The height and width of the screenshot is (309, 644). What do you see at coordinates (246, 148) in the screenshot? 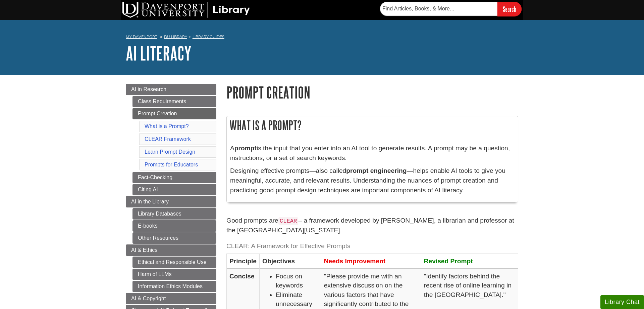
I see `strong: prompt` at bounding box center [246, 148].